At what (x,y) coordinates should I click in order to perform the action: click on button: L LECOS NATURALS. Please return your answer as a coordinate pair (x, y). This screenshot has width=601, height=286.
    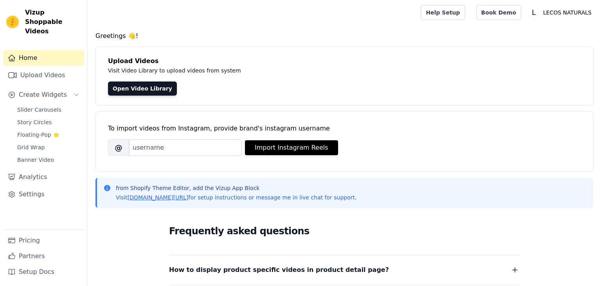
    Looking at the image, I should click on (561, 13).